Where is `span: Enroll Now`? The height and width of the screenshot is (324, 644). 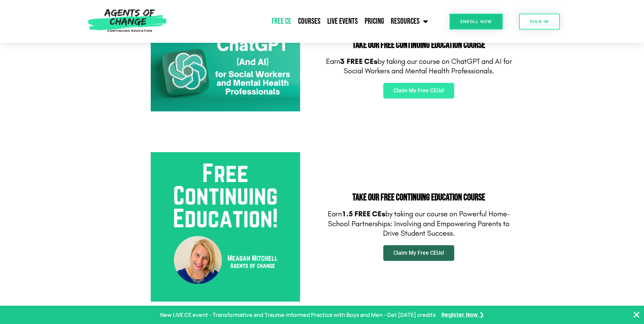 span: Enroll Now is located at coordinates (476, 21).